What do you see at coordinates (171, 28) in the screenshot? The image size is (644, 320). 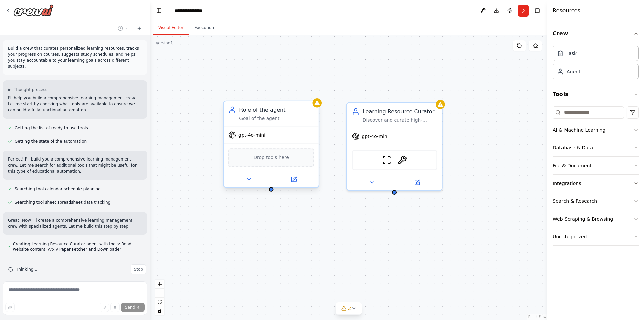 I see `button: Visual Editor` at bounding box center [171, 28].